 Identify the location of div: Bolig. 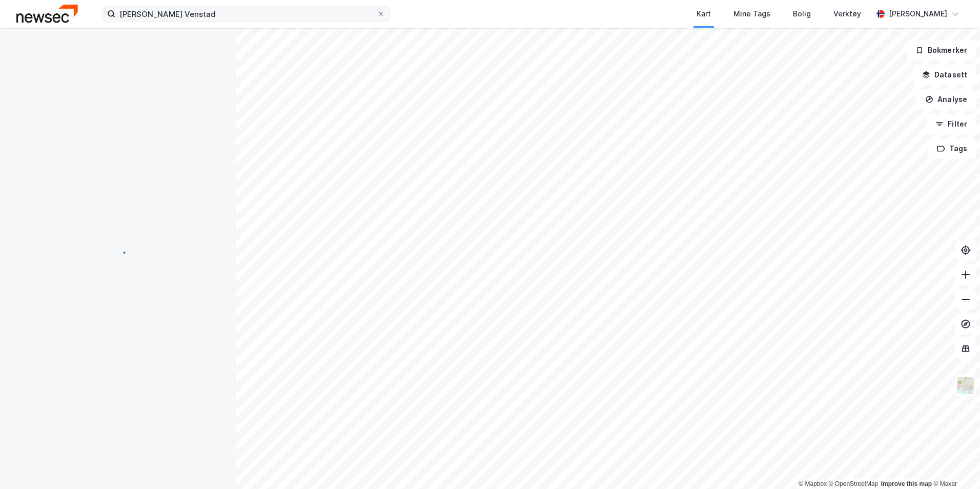
(802, 14).